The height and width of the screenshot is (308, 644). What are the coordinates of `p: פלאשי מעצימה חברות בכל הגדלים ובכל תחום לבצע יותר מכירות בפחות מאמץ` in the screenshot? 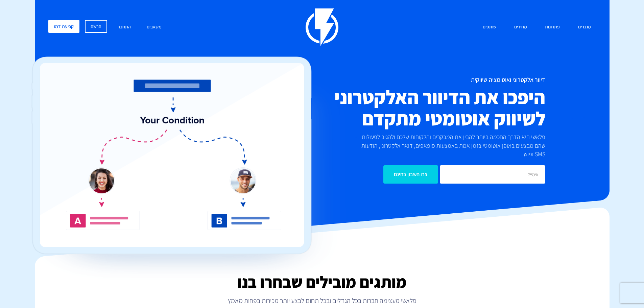 It's located at (322, 301).